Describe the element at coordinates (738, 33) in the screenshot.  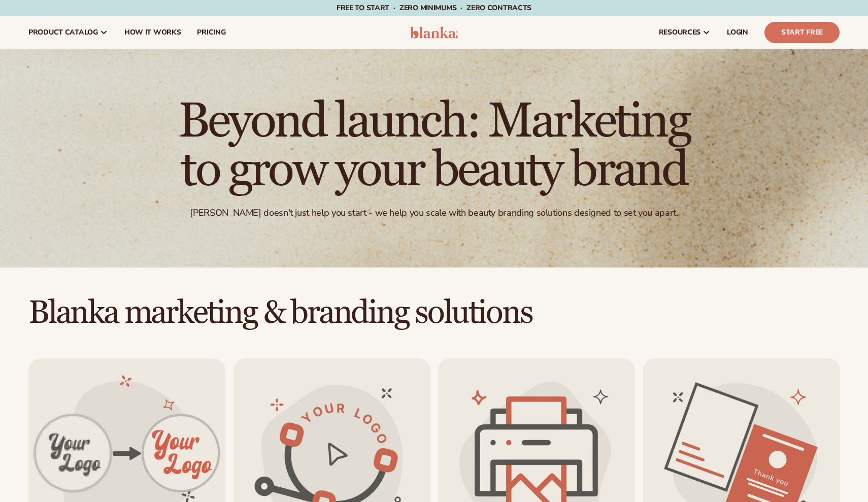
I see `span: LOGIN` at that location.